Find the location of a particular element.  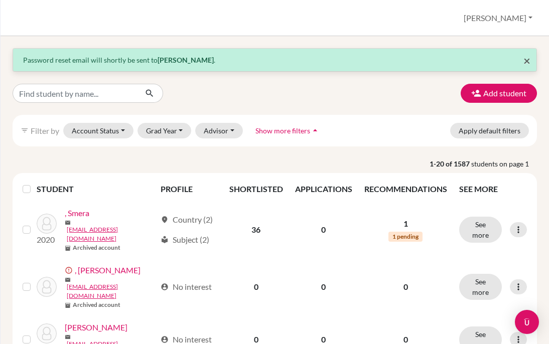

strong: 1-20 of 1587 is located at coordinates (450, 164).